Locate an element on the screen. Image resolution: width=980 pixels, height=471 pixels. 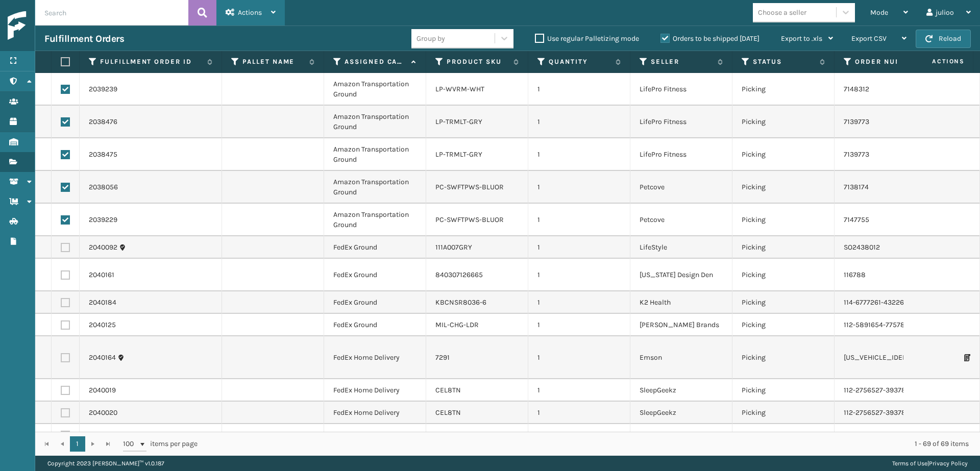
a: LP-WVRM-WHT is located at coordinates (460, 89).